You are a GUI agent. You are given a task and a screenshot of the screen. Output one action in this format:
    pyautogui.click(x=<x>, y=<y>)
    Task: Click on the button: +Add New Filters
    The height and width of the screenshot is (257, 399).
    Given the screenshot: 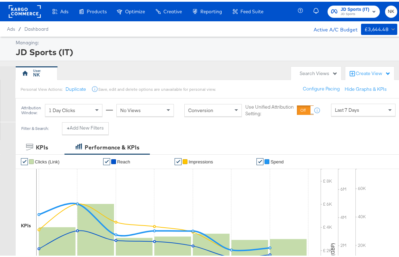 What is the action you would take?
    pyautogui.click(x=85, y=127)
    